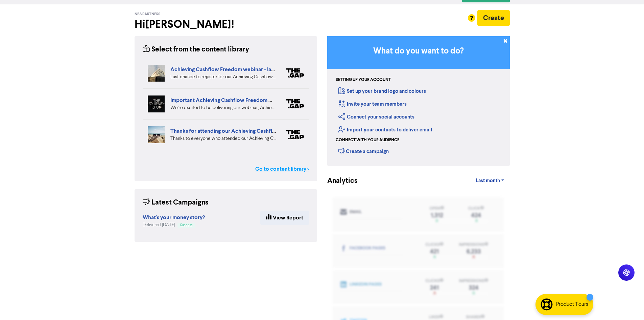 This screenshot has height=320, width=644. I want to click on span: Success, so click(187, 225).